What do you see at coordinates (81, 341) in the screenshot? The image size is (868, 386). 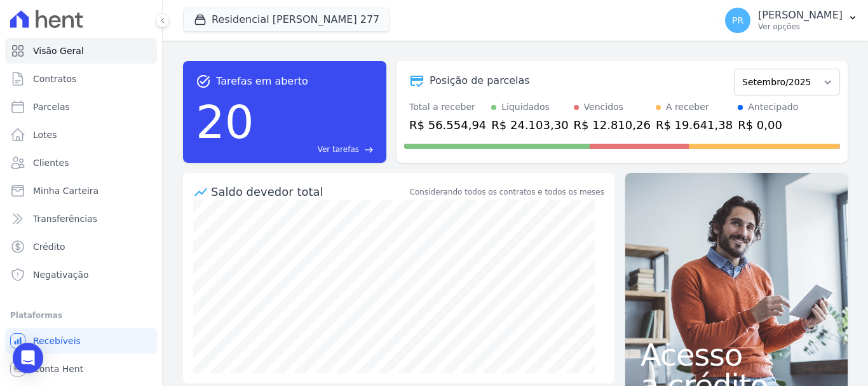 I see `a: Recebíveis` at bounding box center [81, 341].